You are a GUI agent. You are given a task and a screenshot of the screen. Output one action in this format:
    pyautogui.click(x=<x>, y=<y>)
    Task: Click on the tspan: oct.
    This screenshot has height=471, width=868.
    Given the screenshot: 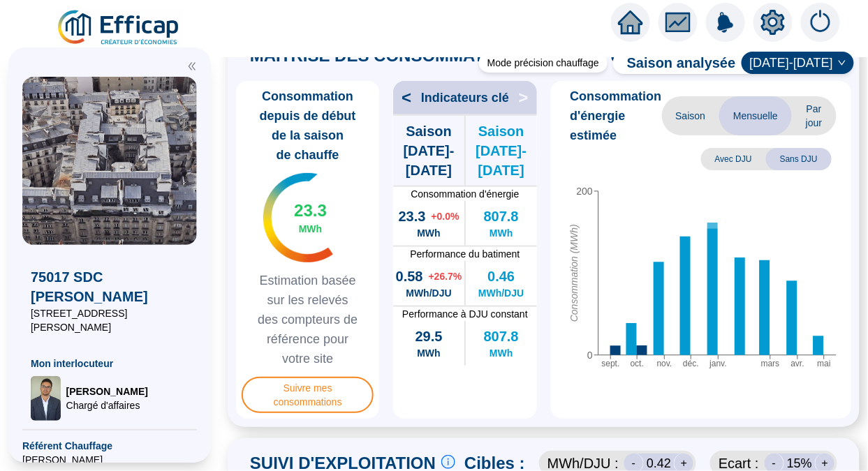 What is the action you would take?
    pyautogui.click(x=637, y=363)
    